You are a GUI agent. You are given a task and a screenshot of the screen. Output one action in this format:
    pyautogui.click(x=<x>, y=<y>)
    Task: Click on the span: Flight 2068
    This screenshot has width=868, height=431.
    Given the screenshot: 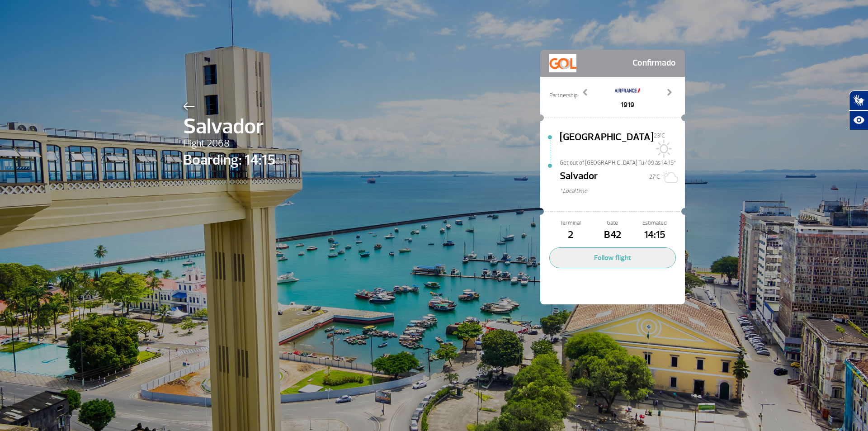 What is the action you would take?
    pyautogui.click(x=230, y=143)
    